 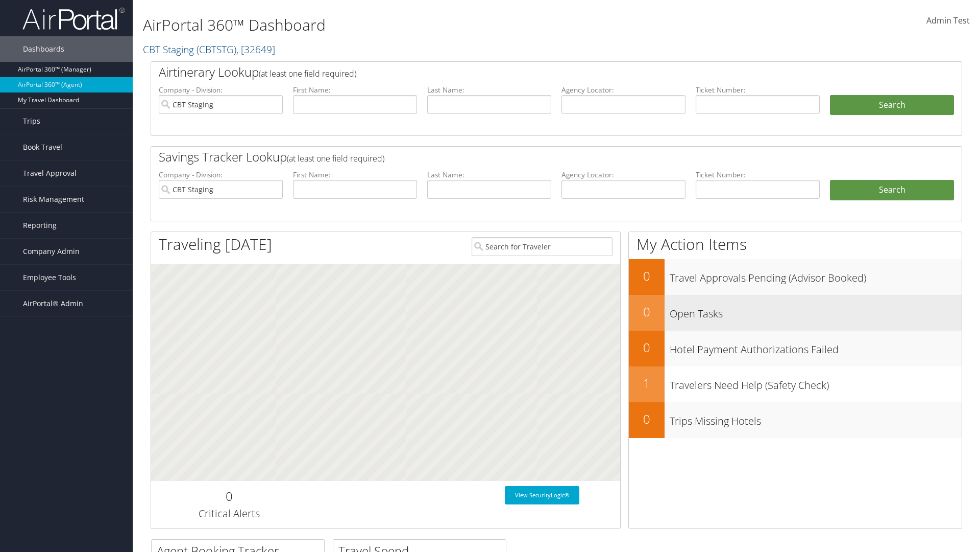 What do you see at coordinates (647, 383) in the screenshot?
I see `h2: 1` at bounding box center [647, 383].